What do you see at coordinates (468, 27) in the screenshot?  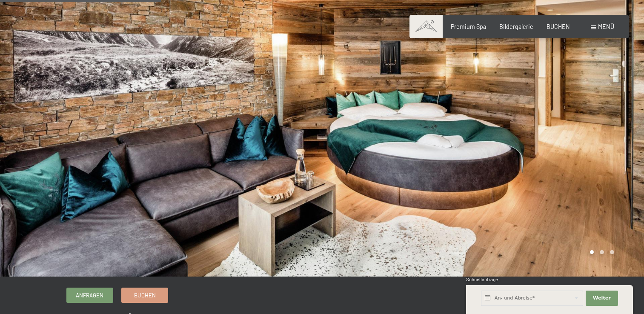 I see `a: Premium Spa` at bounding box center [468, 27].